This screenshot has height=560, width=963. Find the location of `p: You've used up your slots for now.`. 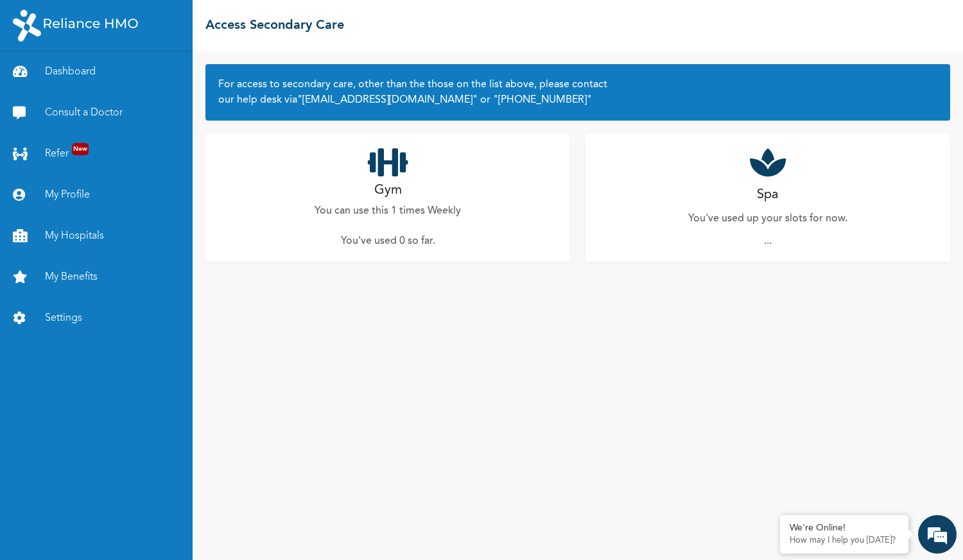

p: You've used up your slots for now. is located at coordinates (768, 219).